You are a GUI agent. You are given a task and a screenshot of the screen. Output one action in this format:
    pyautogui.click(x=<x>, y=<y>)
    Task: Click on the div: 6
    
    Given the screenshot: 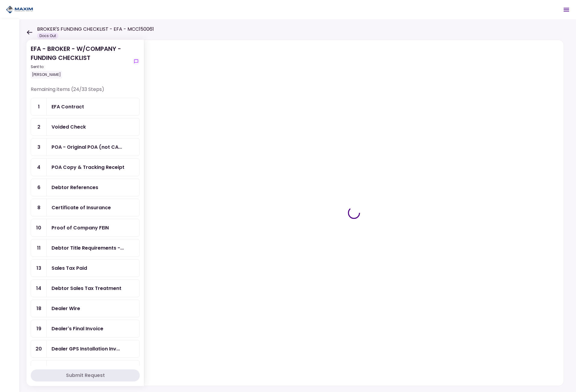 What is the action you would take?
    pyautogui.click(x=39, y=187)
    